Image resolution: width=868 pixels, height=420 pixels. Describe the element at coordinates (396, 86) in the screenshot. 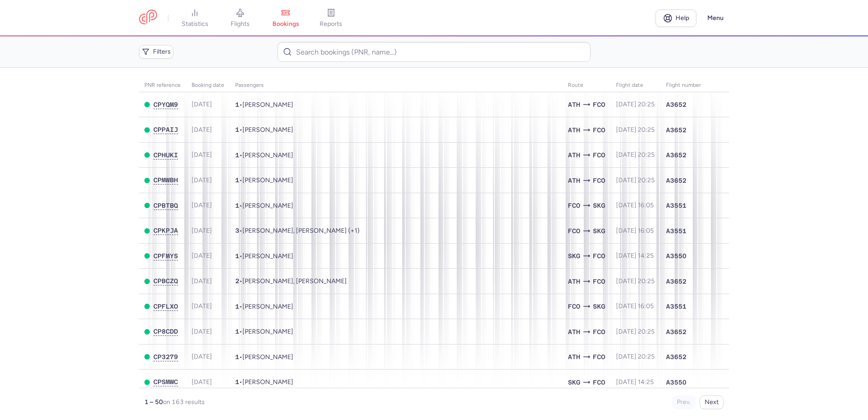

I see `th: Passengers` at that location.